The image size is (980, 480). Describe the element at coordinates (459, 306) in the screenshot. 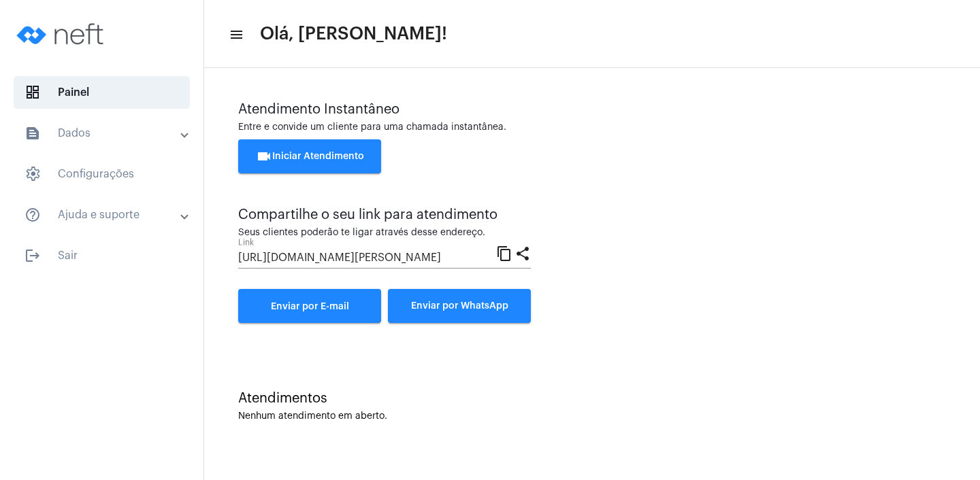

I see `span: Enviar por WhatsApp` at that location.